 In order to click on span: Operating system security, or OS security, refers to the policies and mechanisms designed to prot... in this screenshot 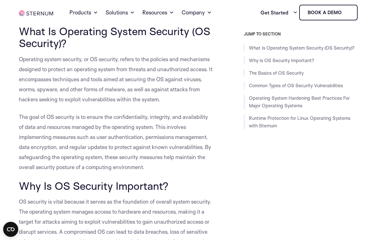, I will do `click(116, 79)`.